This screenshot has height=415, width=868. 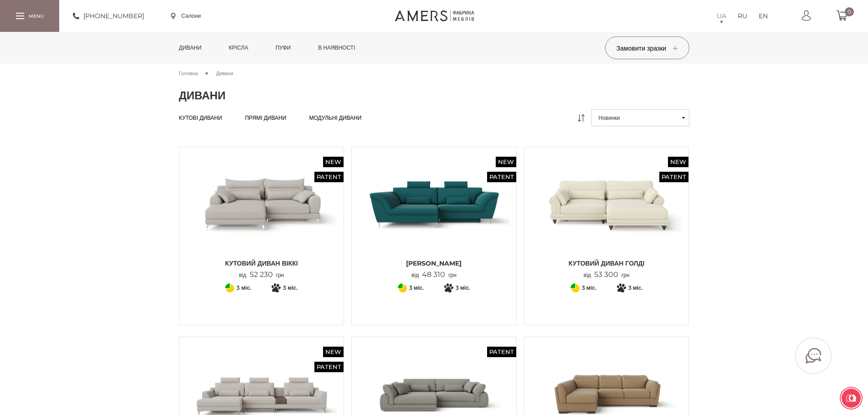 What do you see at coordinates (647, 48) in the screenshot?
I see `button: Замовити зразки` at bounding box center [647, 48].